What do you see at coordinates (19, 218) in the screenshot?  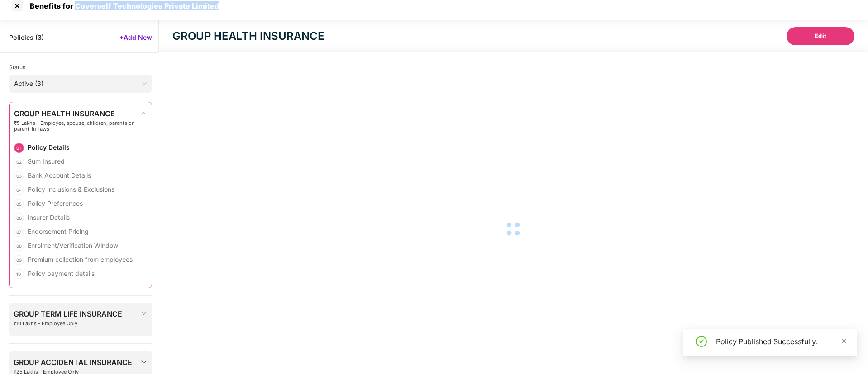 I see `div: 06` at bounding box center [19, 218].